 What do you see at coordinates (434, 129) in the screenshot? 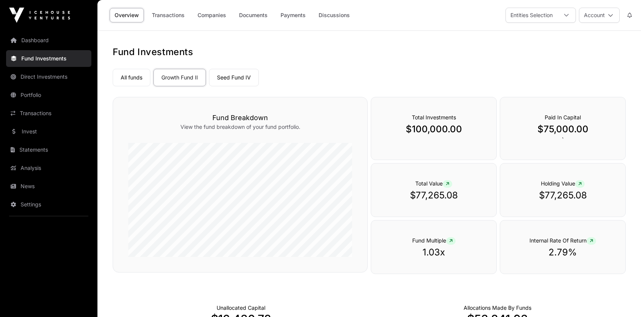
I see `p: $100,000.00` at bounding box center [434, 129].